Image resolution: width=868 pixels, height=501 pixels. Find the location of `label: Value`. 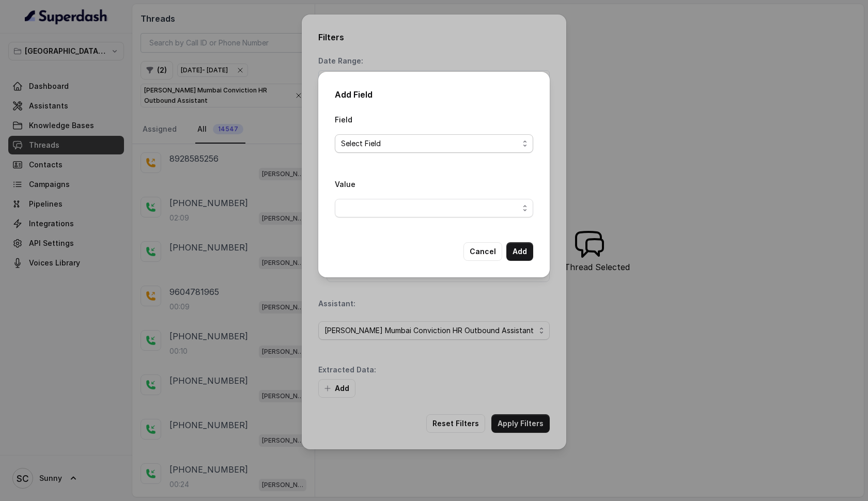

label: Value is located at coordinates (345, 184).